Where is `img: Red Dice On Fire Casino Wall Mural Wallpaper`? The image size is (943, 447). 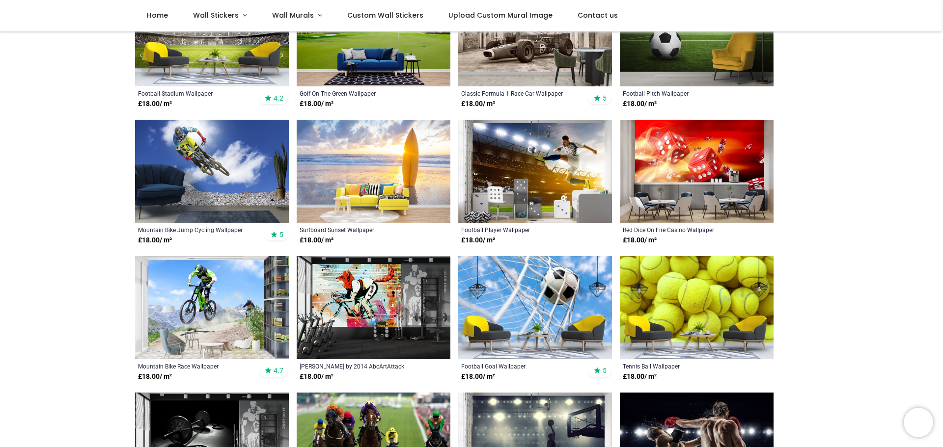 img: Red Dice On Fire Casino Wall Mural Wallpaper is located at coordinates (697, 171).